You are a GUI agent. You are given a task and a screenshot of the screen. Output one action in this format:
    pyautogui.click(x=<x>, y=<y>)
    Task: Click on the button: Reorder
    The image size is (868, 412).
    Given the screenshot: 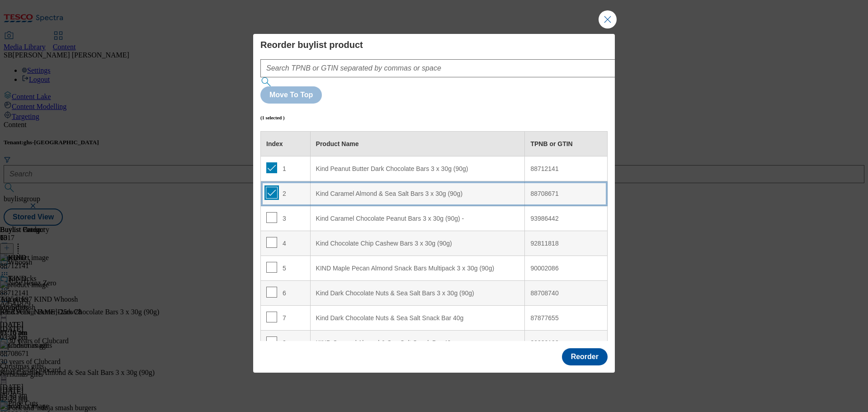 What is the action you would take?
    pyautogui.click(x=585, y=357)
    